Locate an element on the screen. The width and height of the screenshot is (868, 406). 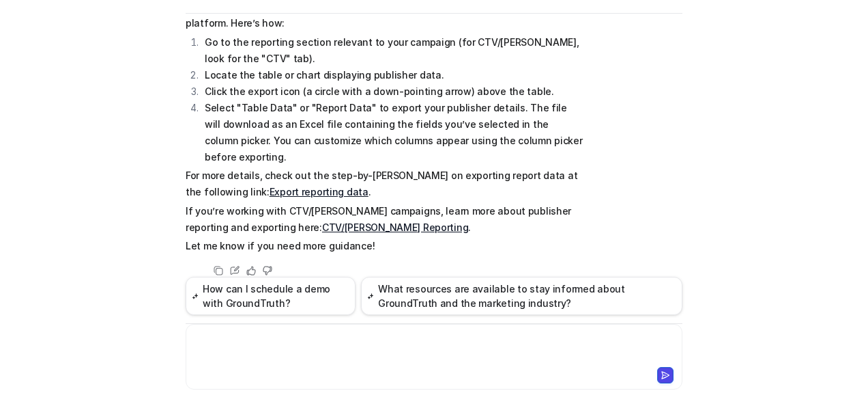
li: Select "Table Data" or "Report Data" to export your publisher details. The file will download as ... is located at coordinates (392, 132).